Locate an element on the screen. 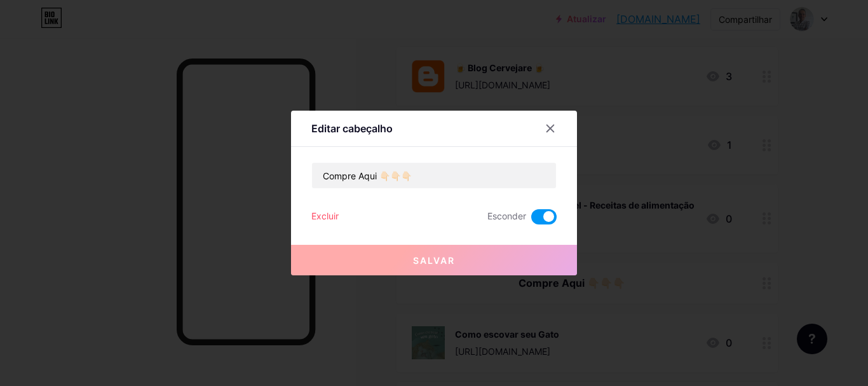 This screenshot has width=868, height=386. button: Salvar is located at coordinates (434, 260).